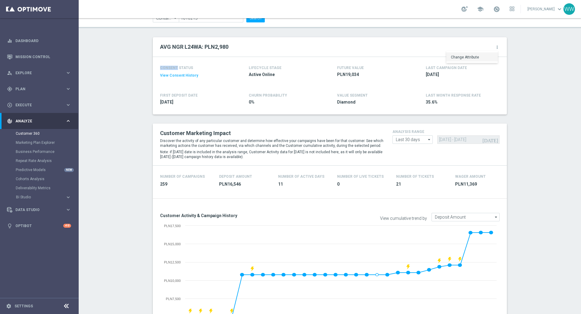 This screenshot has height=314, width=581. Describe the element at coordinates (304, 184) in the screenshot. I see `span: 11` at that location.